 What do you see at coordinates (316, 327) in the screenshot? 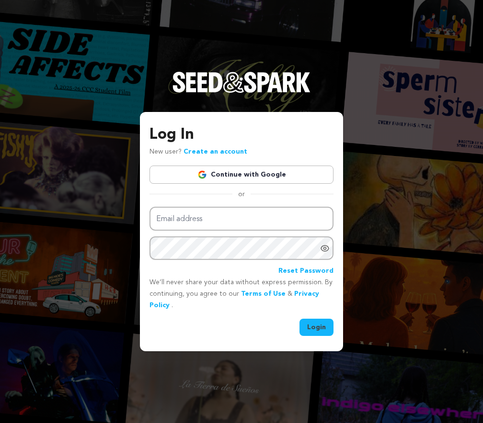
I see `button: Login` at bounding box center [316, 327].